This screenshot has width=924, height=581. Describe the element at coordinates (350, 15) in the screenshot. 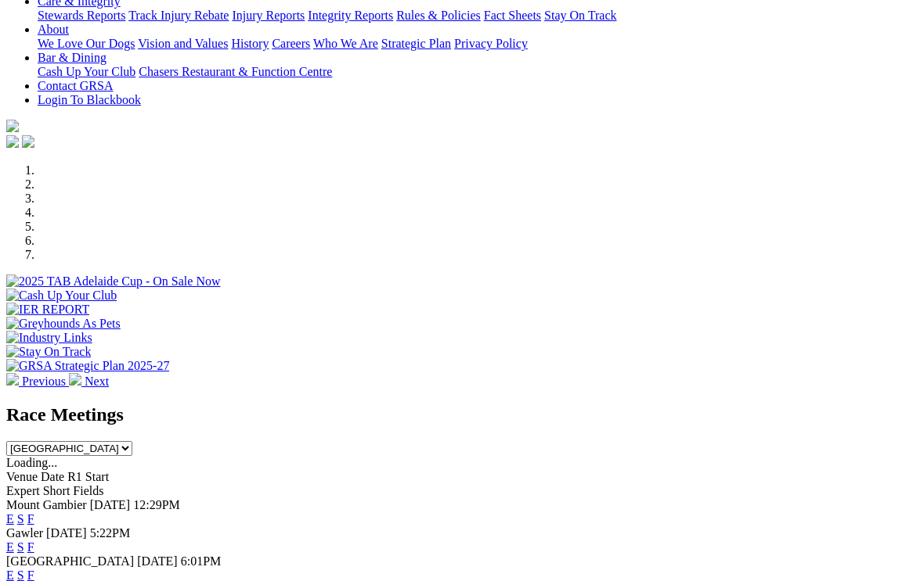

I see `a: Integrity Reports` at that location.